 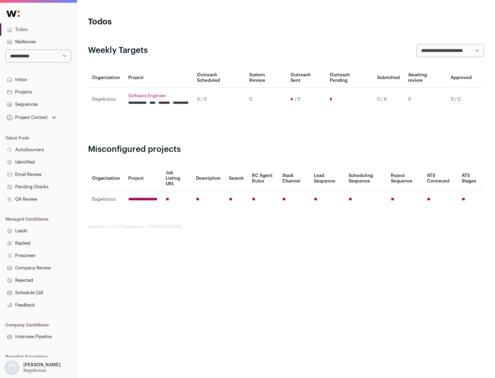 What do you see at coordinates (405, 178) in the screenshot?
I see `th: Reject Sequence` at bounding box center [405, 178].